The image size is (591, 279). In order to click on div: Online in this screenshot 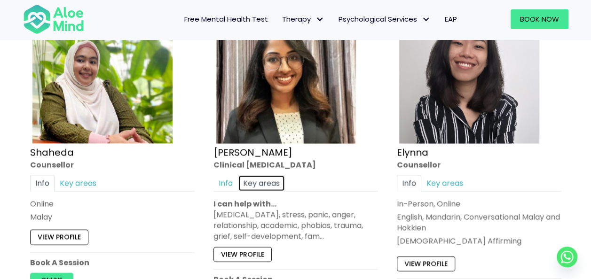, I will do `click(112, 204)`.